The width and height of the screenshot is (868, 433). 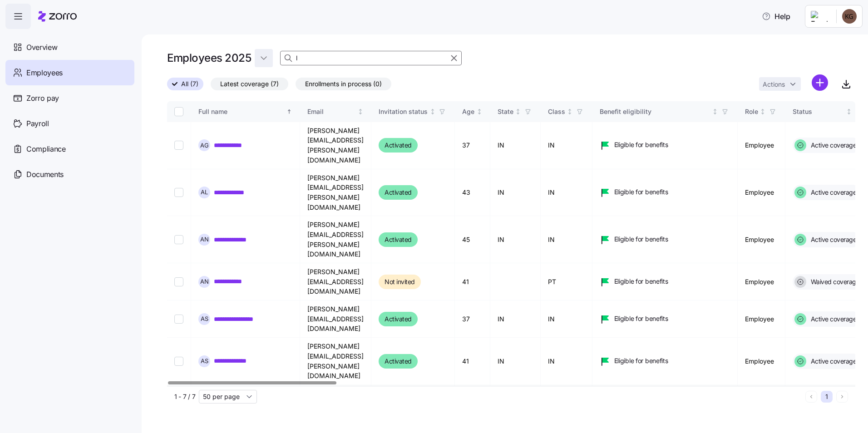 What do you see at coordinates (566, 112) in the screenshot?
I see `th: ClassNot sorted` at bounding box center [566, 112].